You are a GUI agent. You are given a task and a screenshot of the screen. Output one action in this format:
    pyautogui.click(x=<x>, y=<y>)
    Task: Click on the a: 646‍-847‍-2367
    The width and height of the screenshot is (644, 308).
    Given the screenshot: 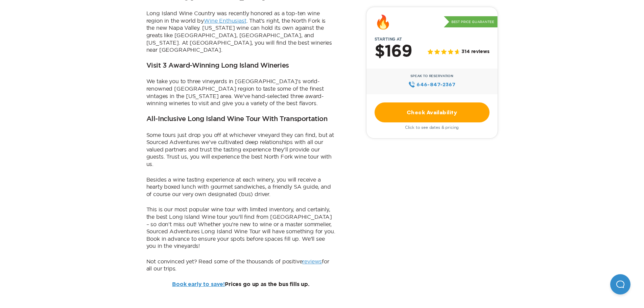 What is the action you would take?
    pyautogui.click(x=432, y=84)
    